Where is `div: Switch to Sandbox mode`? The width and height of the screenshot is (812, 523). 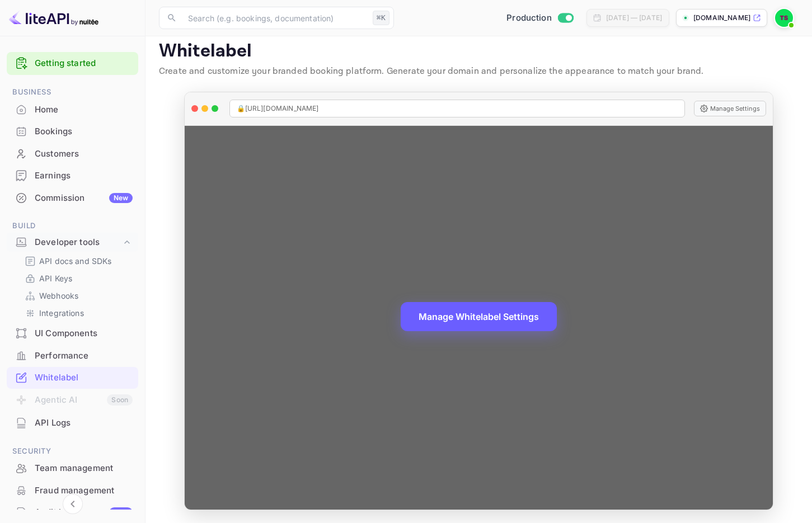 div: Switch to Sandbox mode is located at coordinates (540, 18).